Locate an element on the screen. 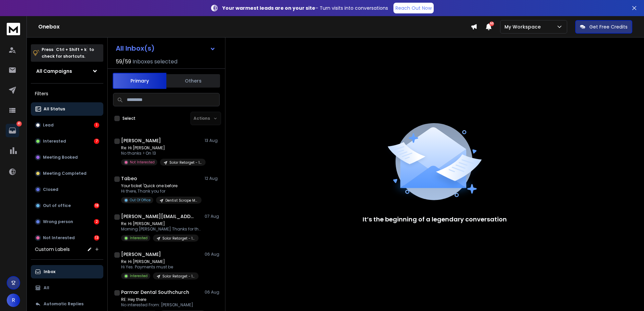  button: Not Interested13 is located at coordinates (67, 238).